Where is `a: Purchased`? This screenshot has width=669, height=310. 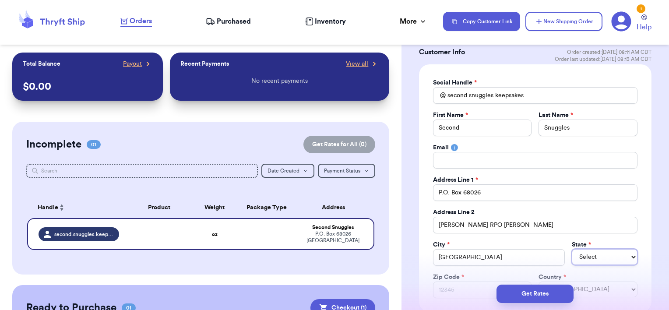 a: Purchased is located at coordinates (228, 21).